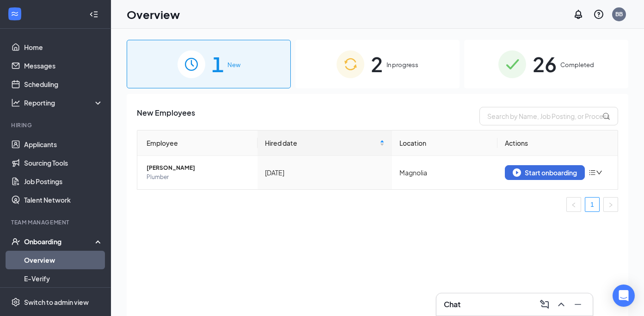  I want to click on svg: Notifications, so click(578, 15).